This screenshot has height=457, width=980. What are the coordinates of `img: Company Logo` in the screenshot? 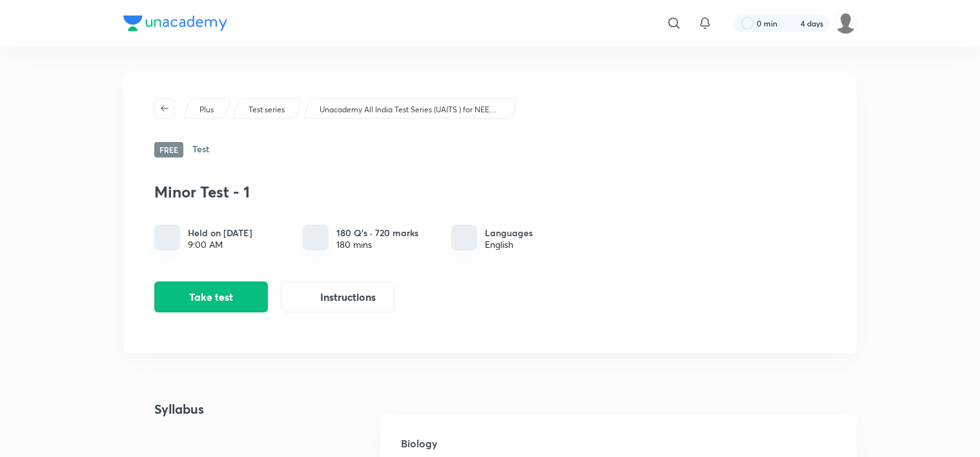 It's located at (175, 23).